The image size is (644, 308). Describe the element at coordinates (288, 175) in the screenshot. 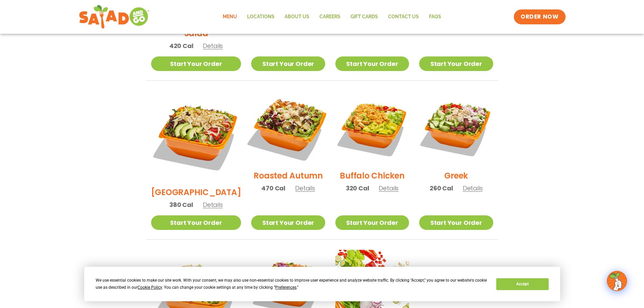

I see `h2: Roasted Autumn` at that location.